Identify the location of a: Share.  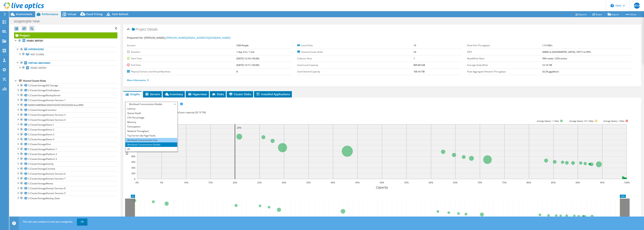
(597, 14).